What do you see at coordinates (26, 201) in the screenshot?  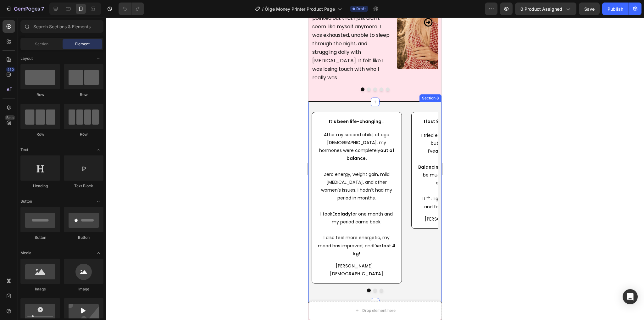 I see `span: Button` at bounding box center [26, 201].